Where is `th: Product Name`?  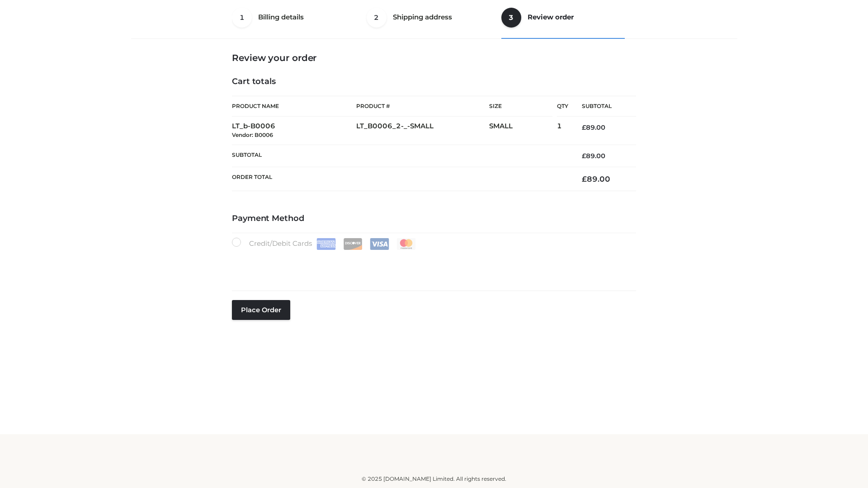
th: Product Name is located at coordinates (294, 106).